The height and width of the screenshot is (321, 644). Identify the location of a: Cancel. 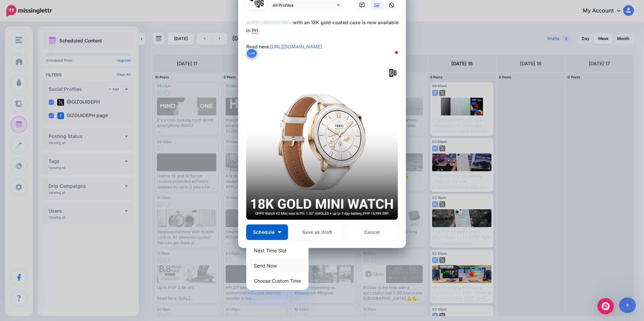
(372, 232).